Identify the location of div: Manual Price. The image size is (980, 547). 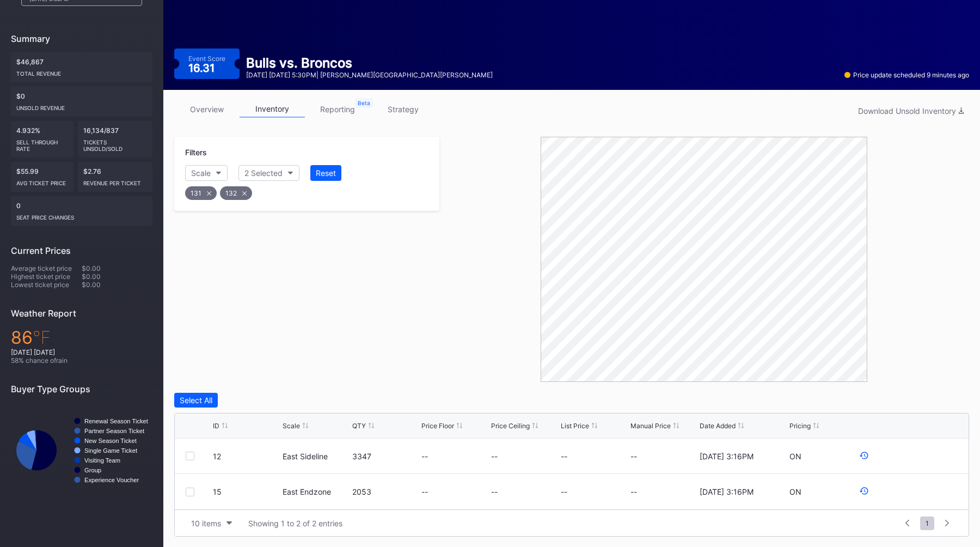
(651, 425).